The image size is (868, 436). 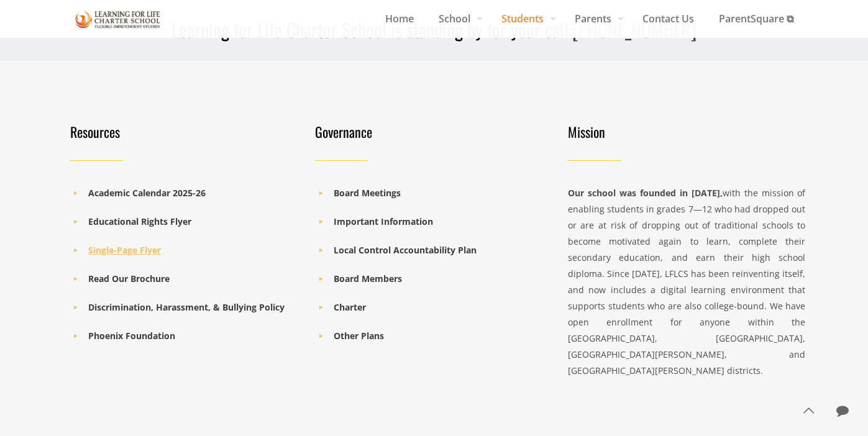 I want to click on b: Board Meetings, so click(x=367, y=193).